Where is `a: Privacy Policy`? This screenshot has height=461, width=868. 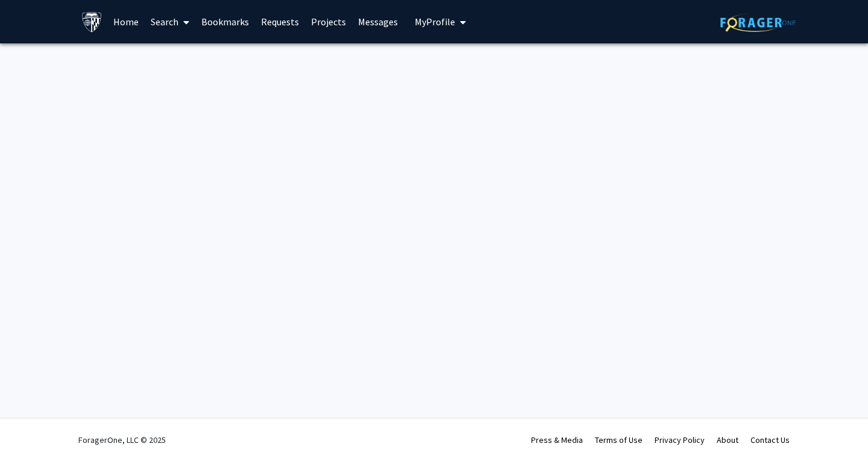
a: Privacy Policy is located at coordinates (679, 439).